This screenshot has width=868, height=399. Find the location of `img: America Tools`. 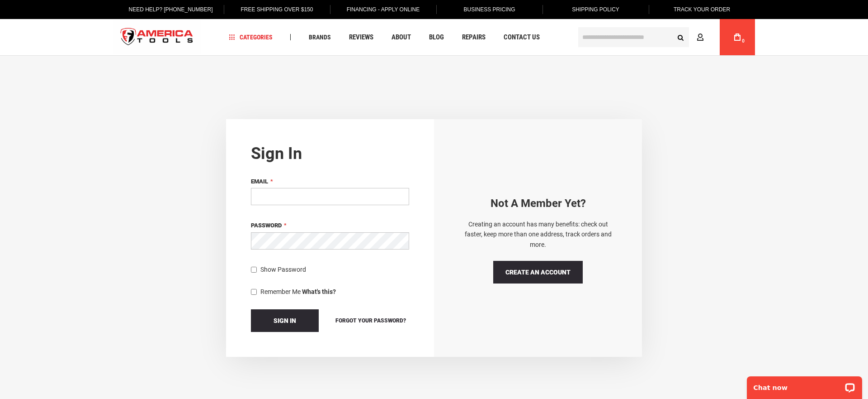

img: America Tools is located at coordinates (156, 37).